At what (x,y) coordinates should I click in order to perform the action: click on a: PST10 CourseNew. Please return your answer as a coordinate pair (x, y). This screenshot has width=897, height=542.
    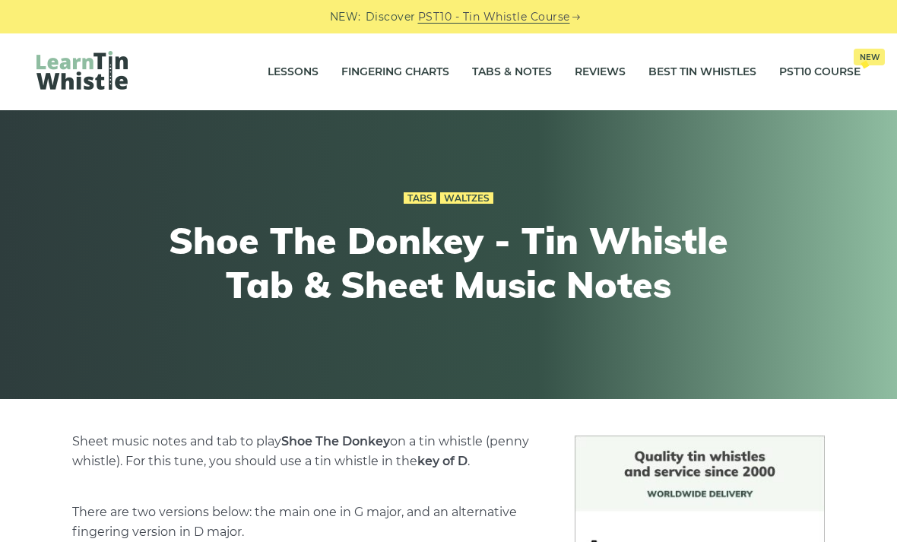
    Looking at the image, I should click on (820, 72).